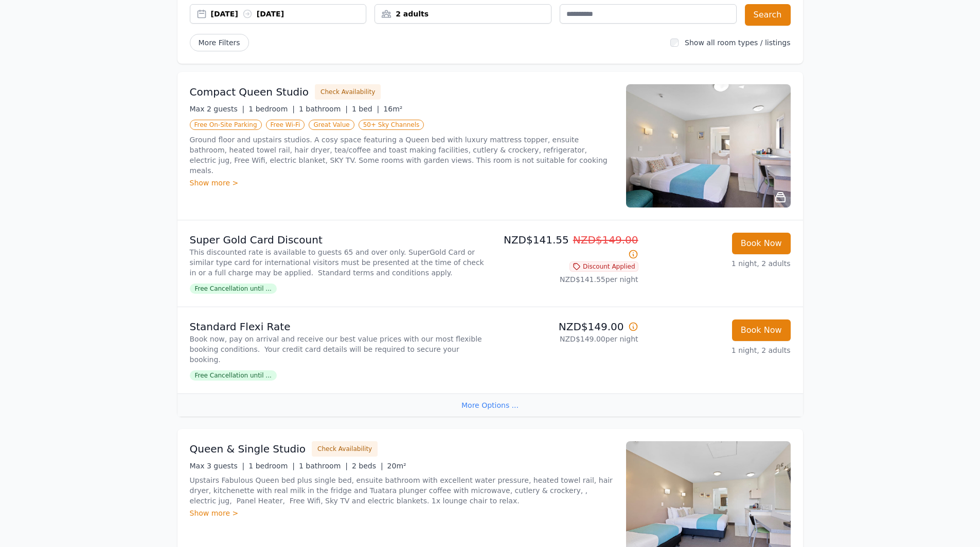 Image resolution: width=980 pixels, height=547 pixels. What do you see at coordinates (248, 449) in the screenshot?
I see `h3: Queen & Single Studio` at bounding box center [248, 449].